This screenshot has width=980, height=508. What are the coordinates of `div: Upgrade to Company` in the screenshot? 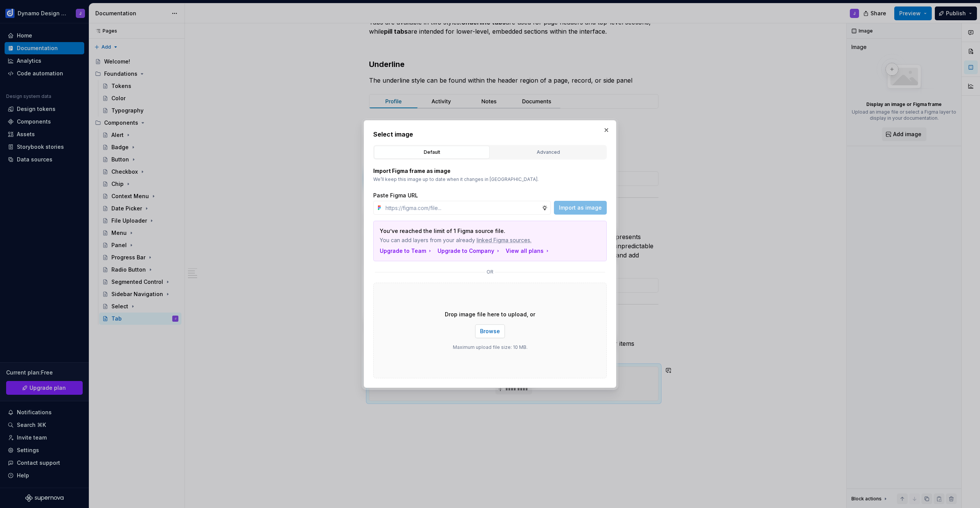 It's located at (470, 251).